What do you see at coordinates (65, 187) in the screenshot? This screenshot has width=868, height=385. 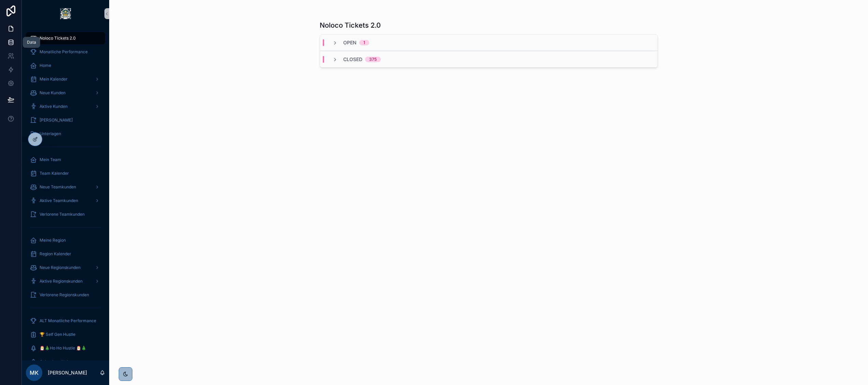 I see `a: Neue Teamkunden` at bounding box center [65, 187].